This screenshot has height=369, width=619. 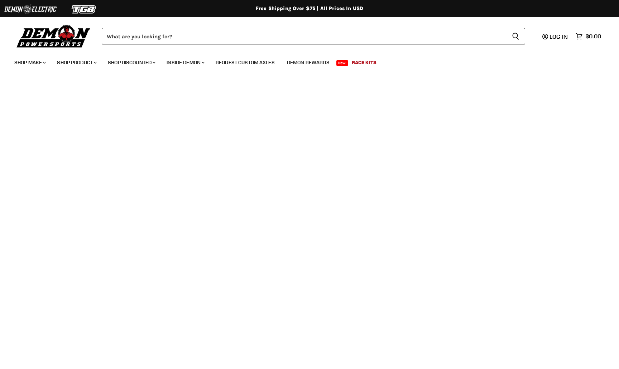 I want to click on a: Log in, so click(x=555, y=37).